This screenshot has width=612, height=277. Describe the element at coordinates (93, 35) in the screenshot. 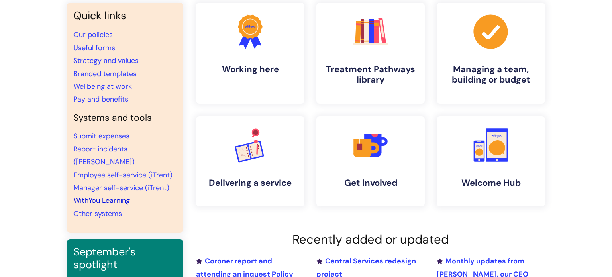

I see `a: Our policies` at that location.